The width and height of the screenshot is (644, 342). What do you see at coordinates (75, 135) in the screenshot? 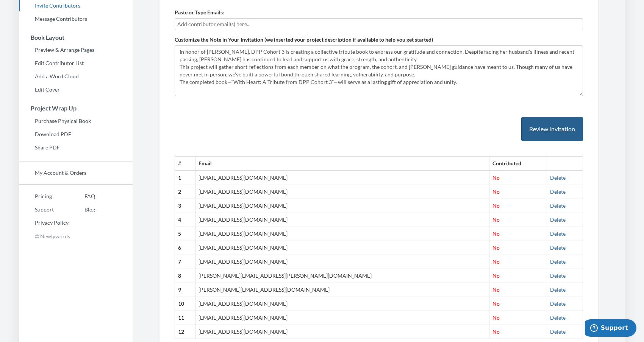
I see `a: Download PDF` at bounding box center [75, 135].